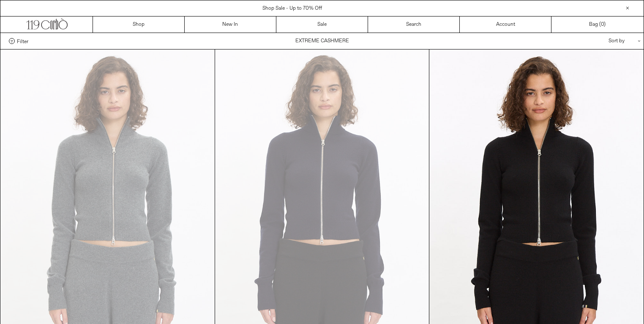 This screenshot has width=644, height=324. I want to click on span: Filter, so click(22, 41).